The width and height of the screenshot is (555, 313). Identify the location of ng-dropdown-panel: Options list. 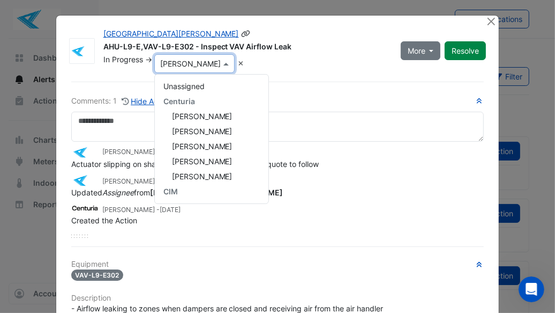
(212, 139).